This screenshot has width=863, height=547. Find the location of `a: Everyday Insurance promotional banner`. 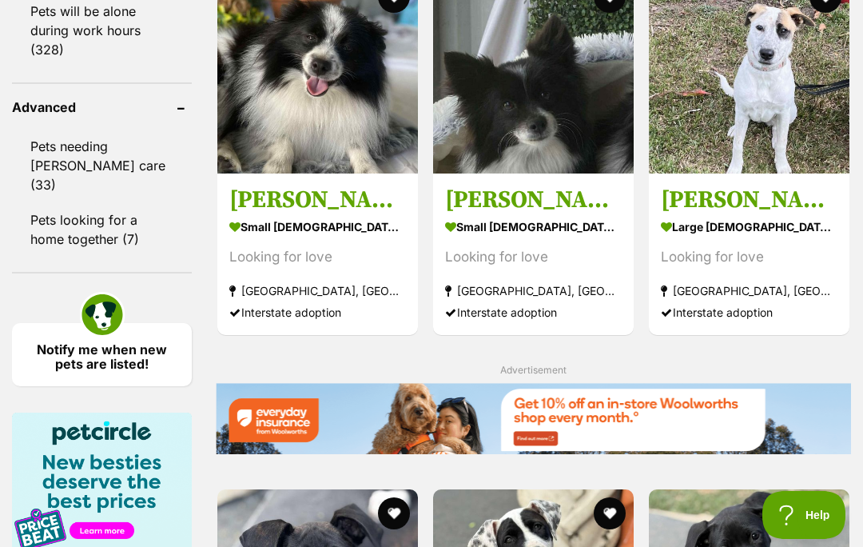

a: Everyday Insurance promotional banner is located at coordinates (533, 420).